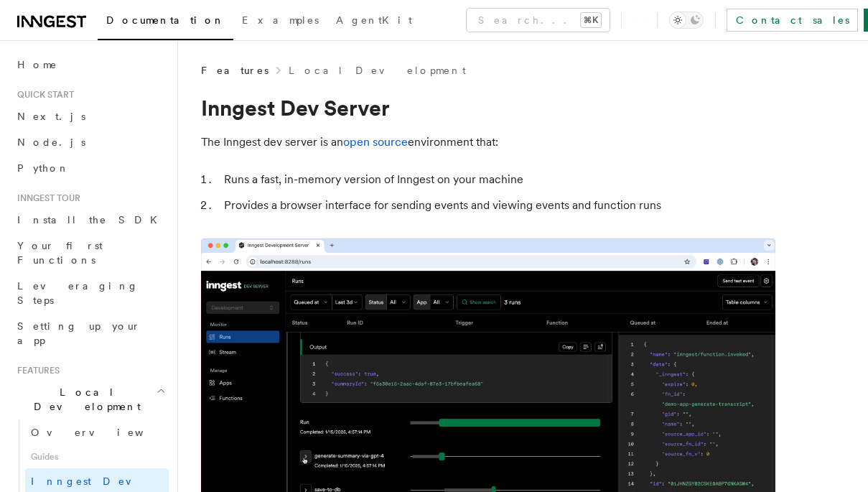  I want to click on button: Local Development, so click(90, 399).